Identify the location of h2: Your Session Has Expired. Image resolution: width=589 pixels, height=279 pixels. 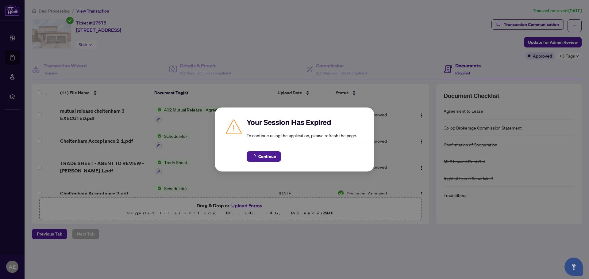
(305, 122).